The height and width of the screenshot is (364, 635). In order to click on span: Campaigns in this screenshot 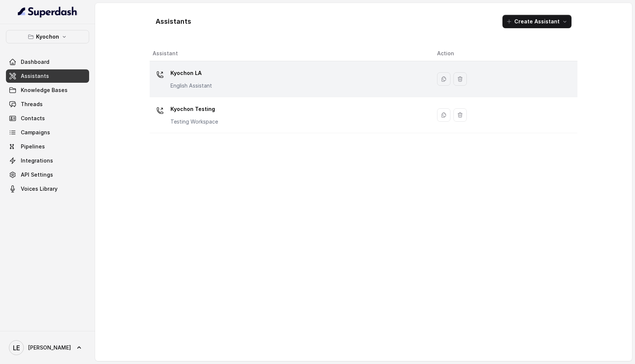, I will do `click(35, 133)`.